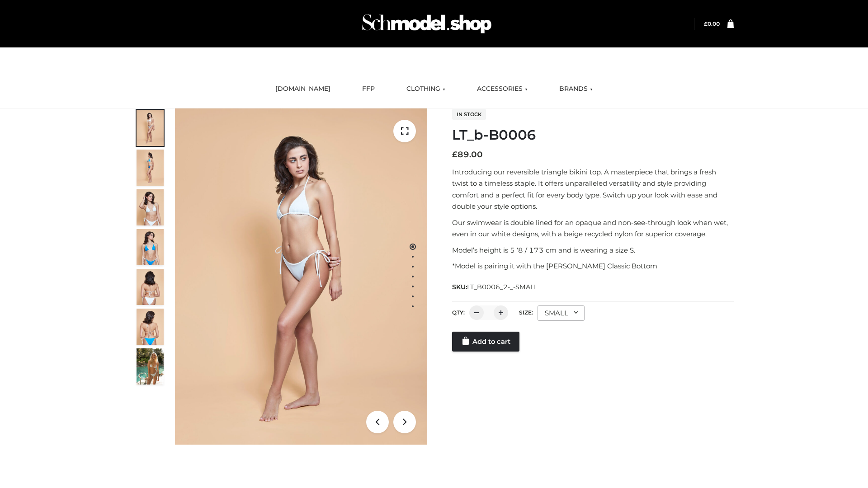  What do you see at coordinates (459, 312) in the screenshot?
I see `label: QTY:` at bounding box center [459, 312].